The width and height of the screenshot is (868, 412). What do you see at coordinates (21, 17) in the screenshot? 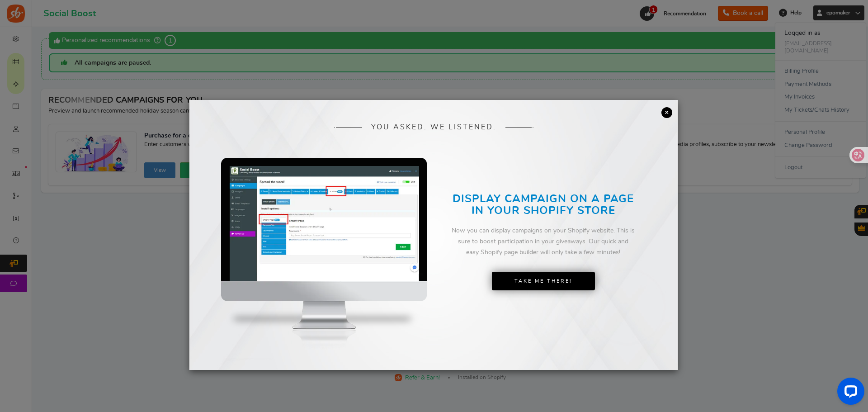
I see `button: Open LiveChat chat widget` at bounding box center [21, 17].